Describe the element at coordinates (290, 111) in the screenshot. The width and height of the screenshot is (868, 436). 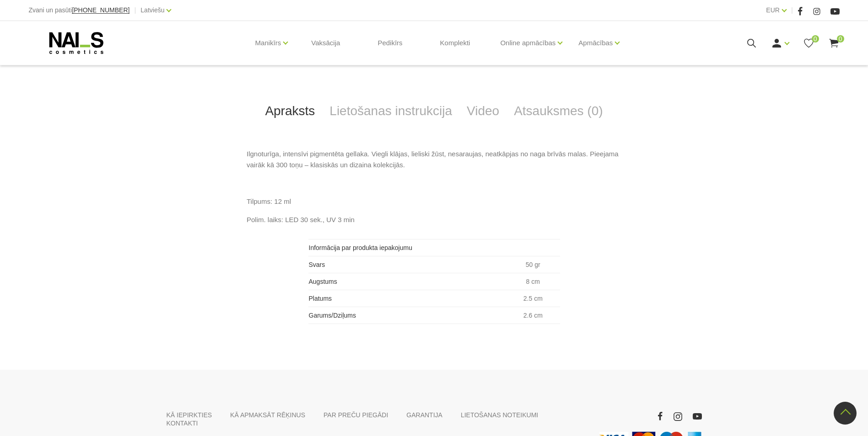
I see `a: Apraksts` at that location.